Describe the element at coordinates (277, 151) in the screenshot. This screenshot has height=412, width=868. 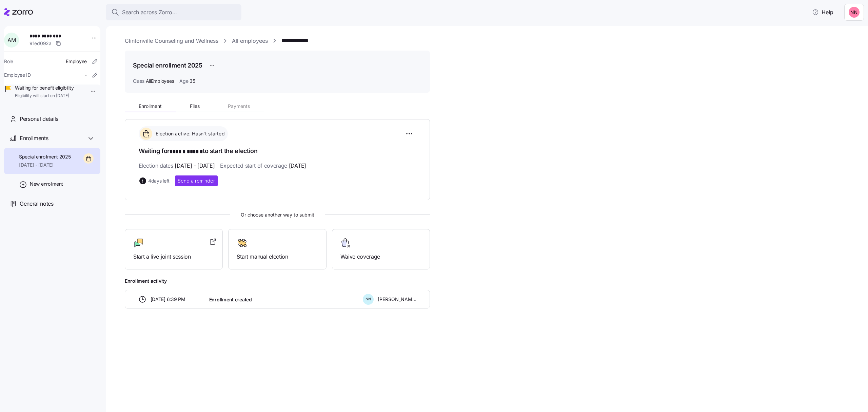
I see `h1: Waiting for to start the election` at that location.